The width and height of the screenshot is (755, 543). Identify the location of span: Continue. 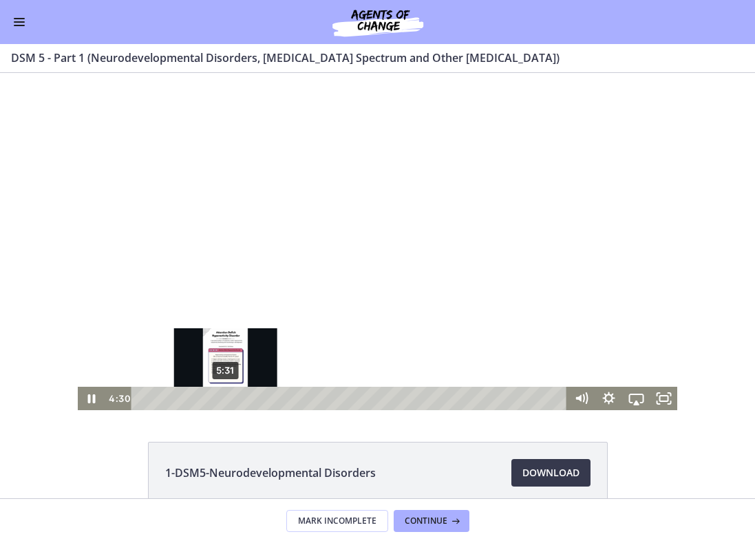
(426, 521).